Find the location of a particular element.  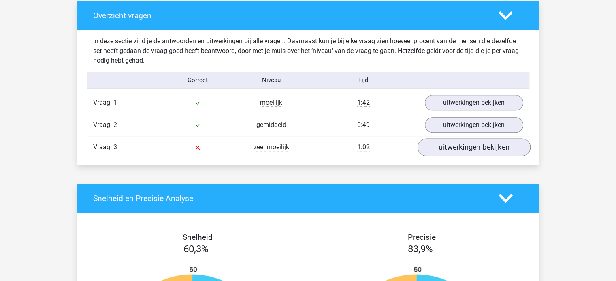

span: zeer moeilijk is located at coordinates (271, 147).